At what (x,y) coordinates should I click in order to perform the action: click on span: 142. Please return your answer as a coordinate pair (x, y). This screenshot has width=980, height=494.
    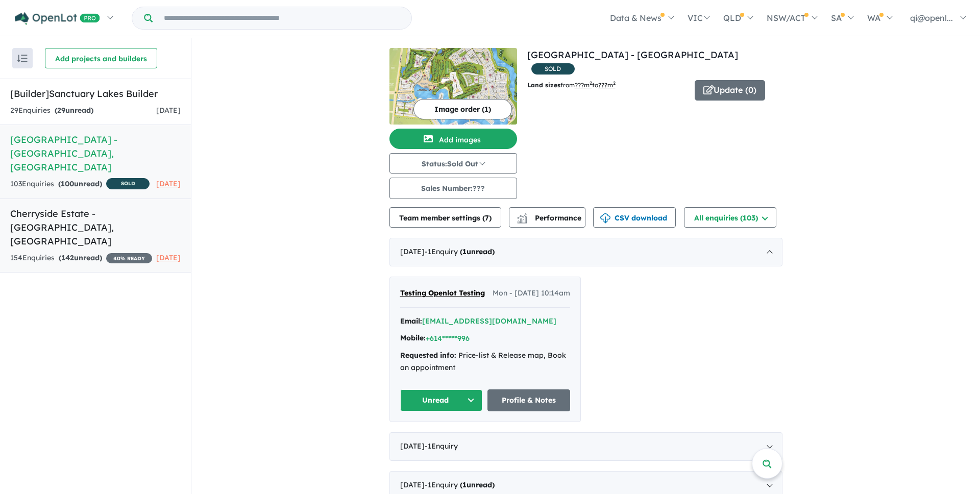
    Looking at the image, I should click on (67, 258).